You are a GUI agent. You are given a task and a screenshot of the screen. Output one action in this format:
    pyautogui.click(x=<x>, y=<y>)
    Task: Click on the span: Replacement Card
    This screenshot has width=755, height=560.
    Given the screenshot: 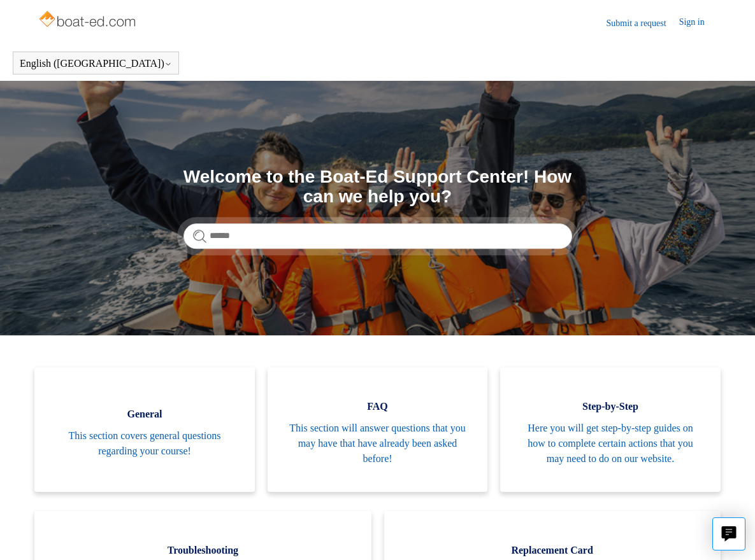 What is the action you would take?
    pyautogui.click(x=552, y=550)
    